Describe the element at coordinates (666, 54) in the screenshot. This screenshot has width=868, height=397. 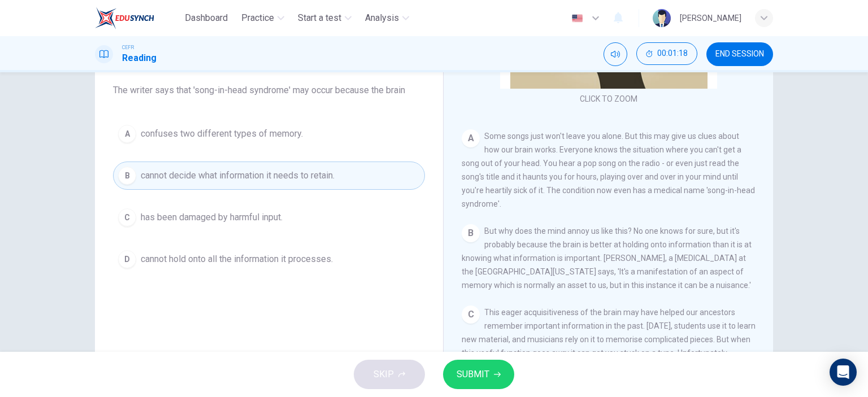
I see `div: Hide` at that location.